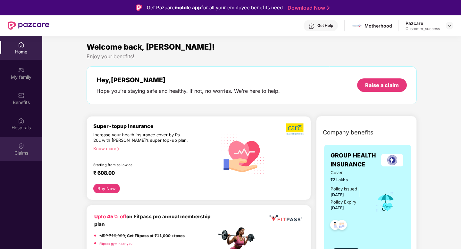  I want to click on div: ₹ 608.00, so click(152, 174).